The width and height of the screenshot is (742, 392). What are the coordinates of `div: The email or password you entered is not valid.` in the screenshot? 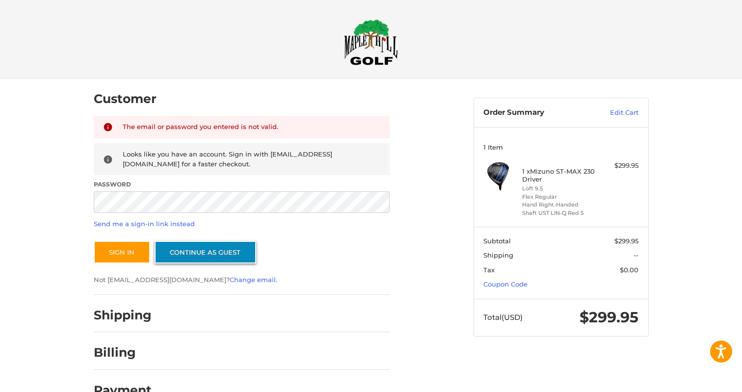 It's located at (251, 127).